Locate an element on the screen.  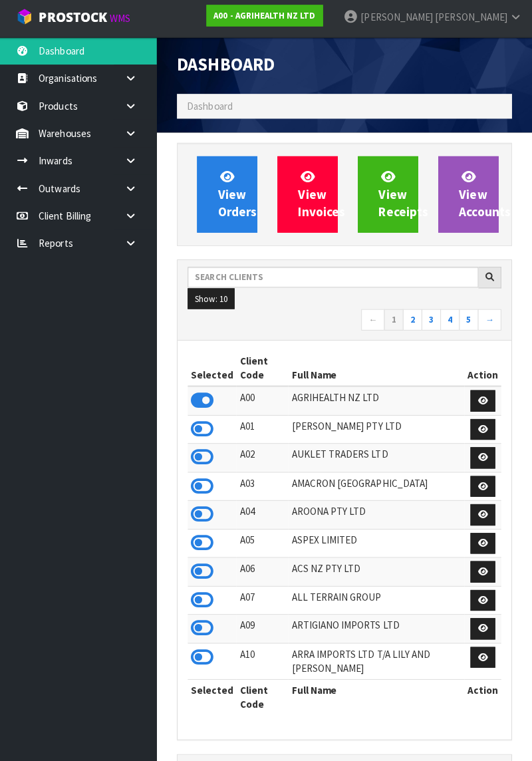
td: A00 is located at coordinates (264, 400).